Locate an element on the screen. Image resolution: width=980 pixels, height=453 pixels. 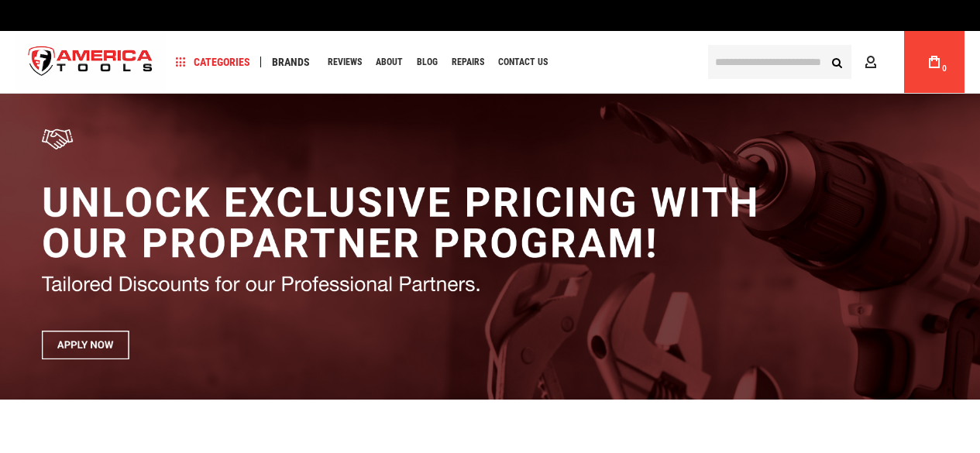
a: Brands is located at coordinates (290, 62).